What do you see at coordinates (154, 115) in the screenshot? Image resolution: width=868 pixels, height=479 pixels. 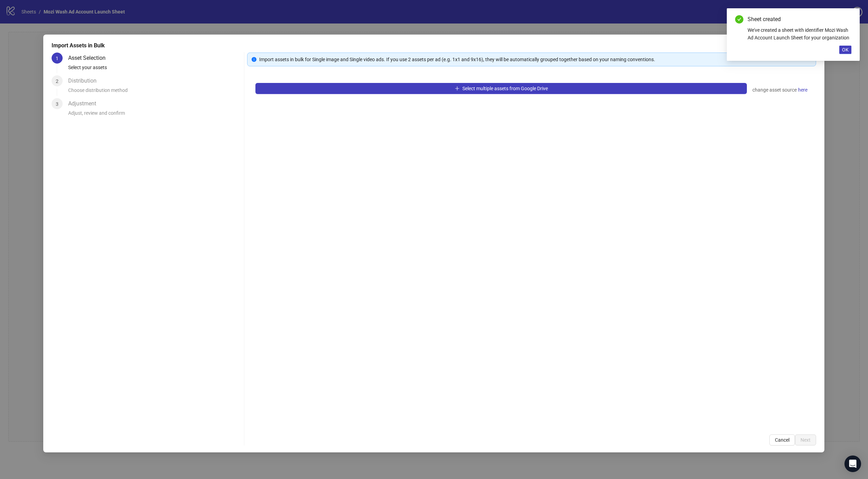 I see `div: Adjust, review and confirm` at bounding box center [154, 115].